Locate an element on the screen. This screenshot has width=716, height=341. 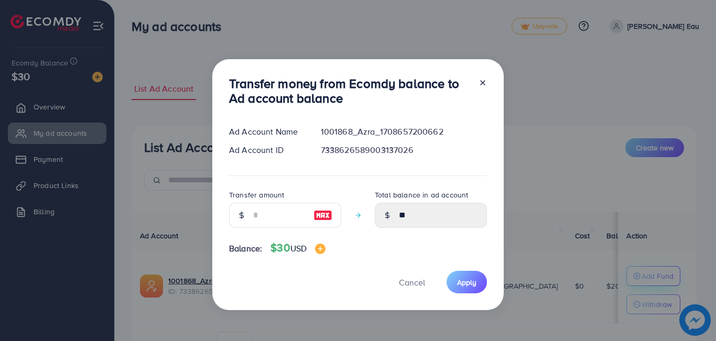
span: USD is located at coordinates (298, 248).